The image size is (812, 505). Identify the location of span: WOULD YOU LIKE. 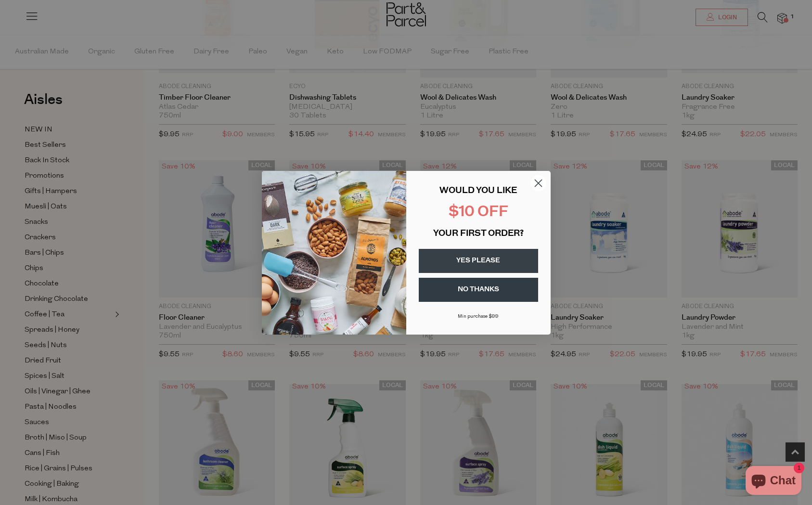
(478, 191).